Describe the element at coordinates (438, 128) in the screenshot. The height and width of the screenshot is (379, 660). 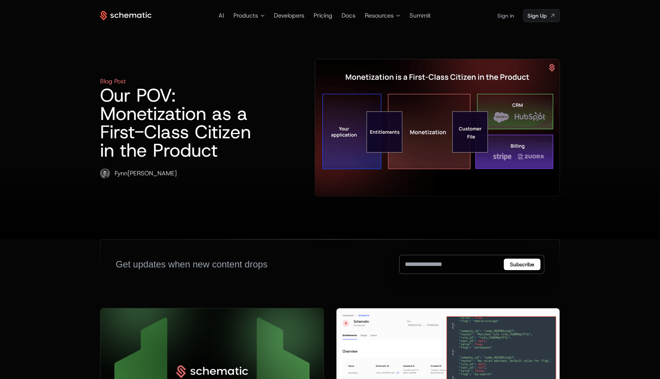
I see `img: Monetization as First Class` at that location.